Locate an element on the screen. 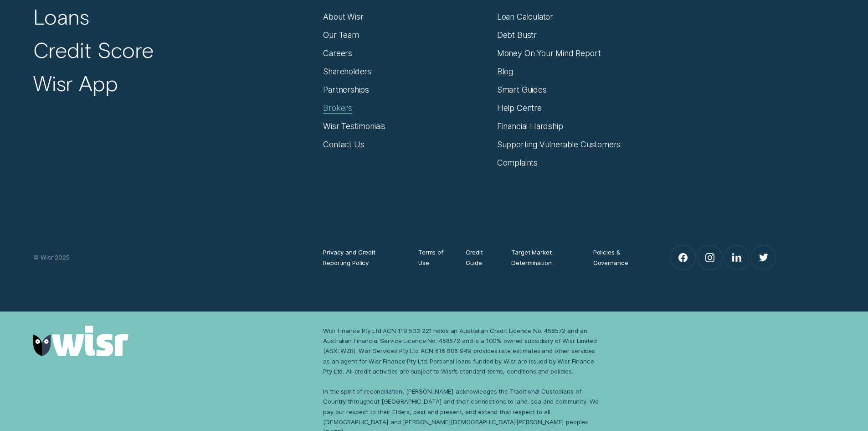 The width and height of the screenshot is (868, 431). div: Blog is located at coordinates (505, 72).